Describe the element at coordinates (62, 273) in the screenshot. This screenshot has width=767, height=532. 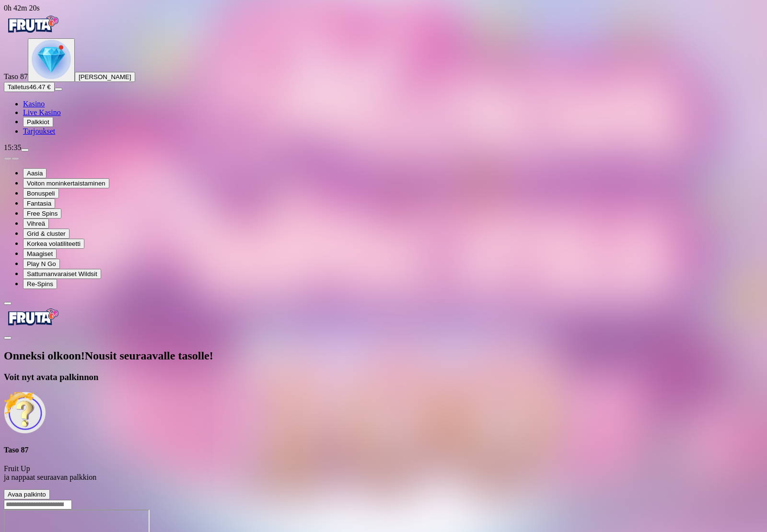
I see `button: Sattumanvaraiset Wildsit` at that location.